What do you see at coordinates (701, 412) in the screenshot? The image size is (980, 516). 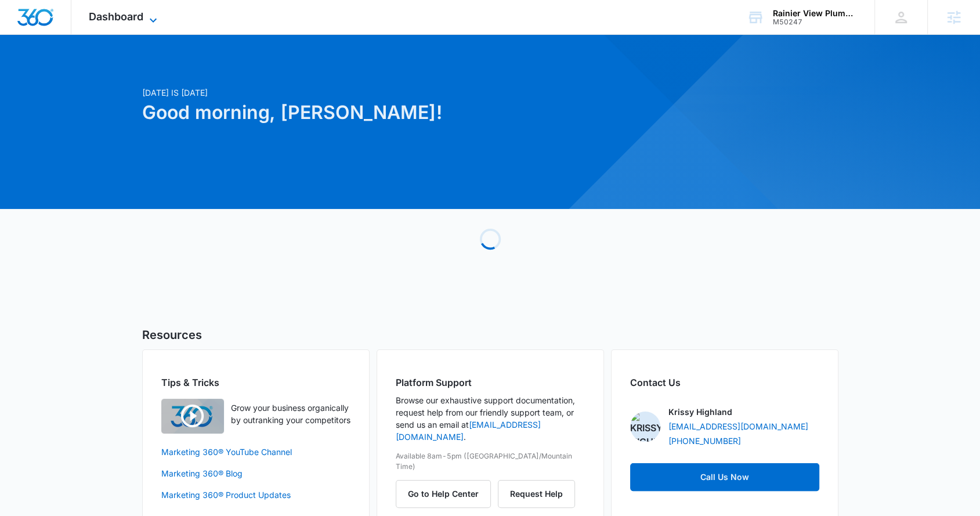 I see `p: Krissy Highland` at bounding box center [701, 412].